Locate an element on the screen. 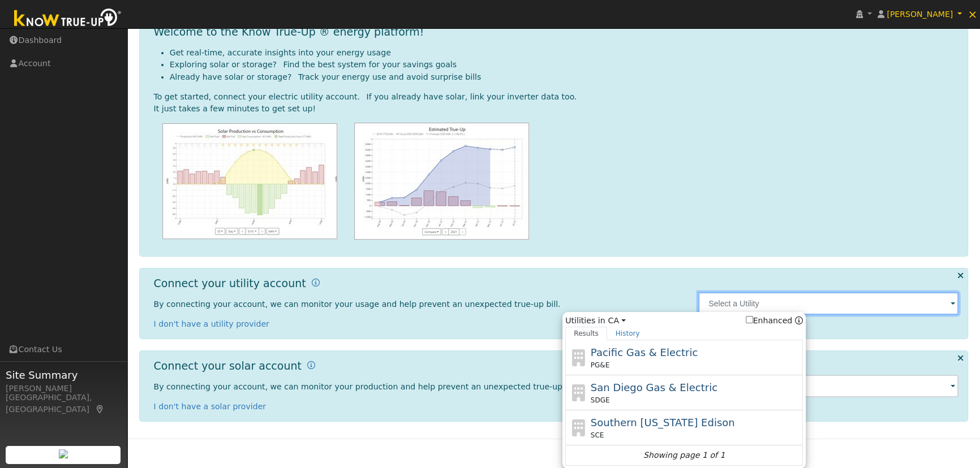  a: I don't have a utility provider is located at coordinates (212, 324).